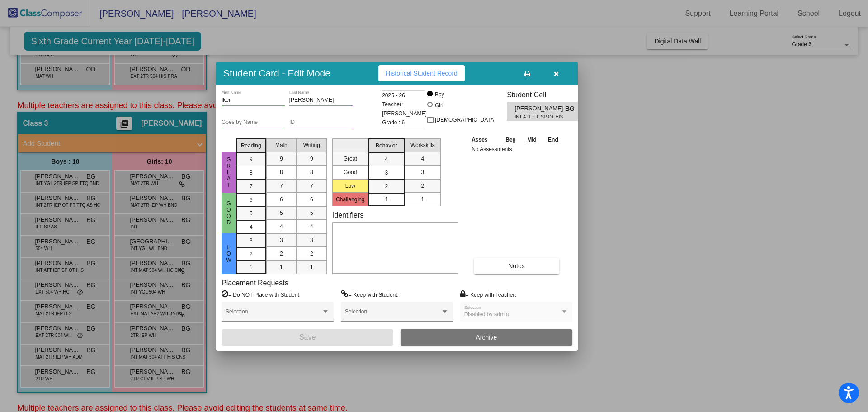 This screenshot has height=412, width=868. Describe the element at coordinates (348, 215) in the screenshot. I see `label: Identifiers` at that location.